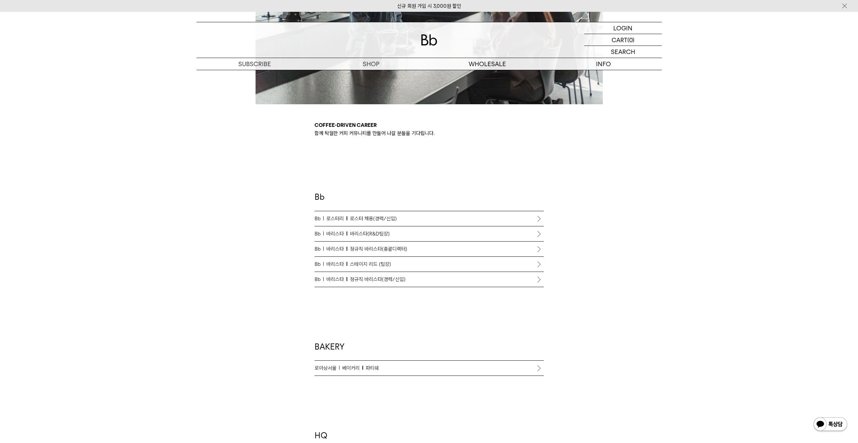 The width and height of the screenshot is (858, 443). I want to click on p: WHOLESALE, so click(487, 64).